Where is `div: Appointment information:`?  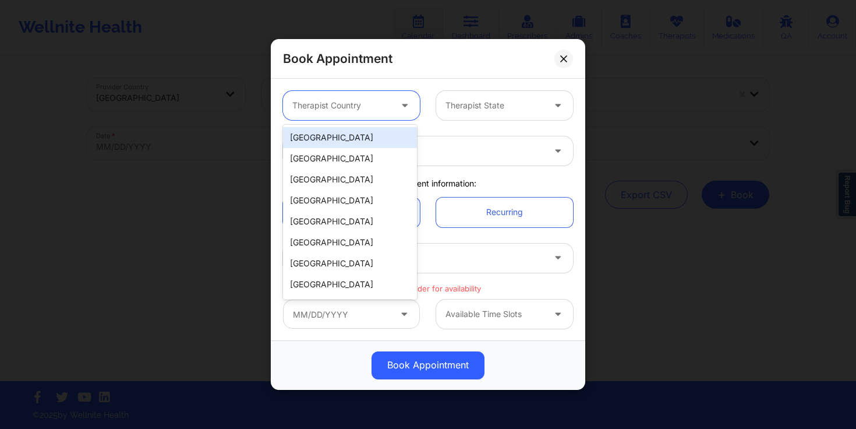 div: Appointment information: is located at coordinates (428, 183).